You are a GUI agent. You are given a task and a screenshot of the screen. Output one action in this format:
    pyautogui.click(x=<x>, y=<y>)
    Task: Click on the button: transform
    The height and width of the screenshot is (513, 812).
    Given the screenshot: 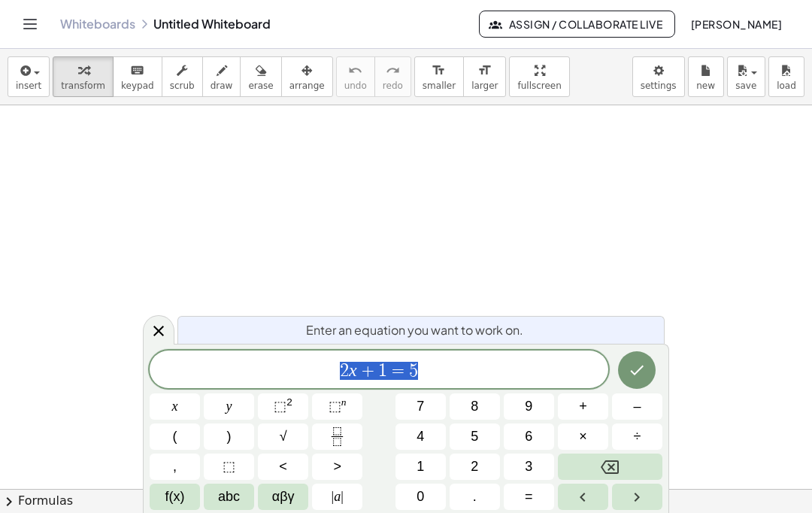 What is the action you would take?
    pyautogui.click(x=83, y=77)
    